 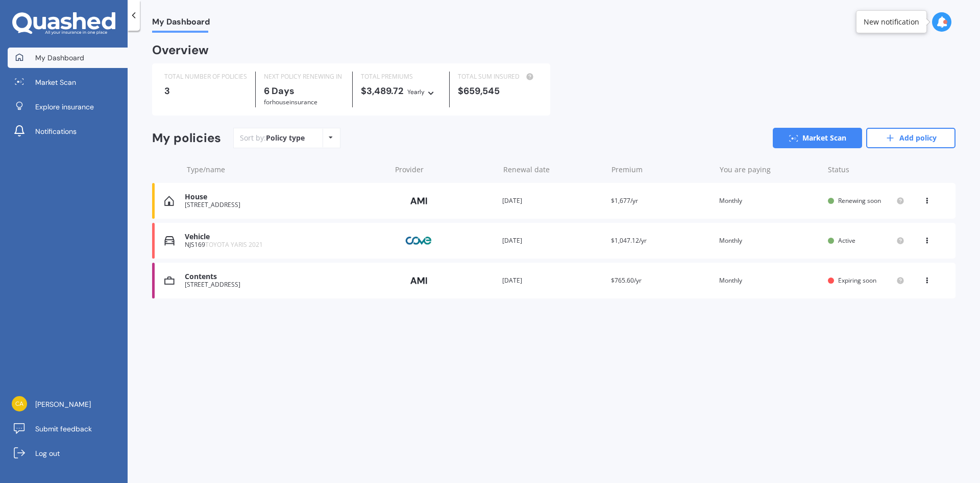 What do you see at coordinates (63, 428) in the screenshot?
I see `span: Submit feedback` at bounding box center [63, 428].